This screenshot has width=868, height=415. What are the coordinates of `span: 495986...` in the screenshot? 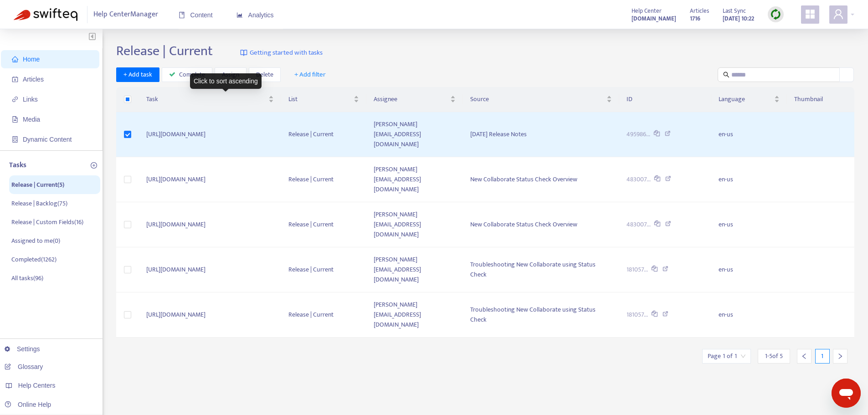 It's located at (638, 134).